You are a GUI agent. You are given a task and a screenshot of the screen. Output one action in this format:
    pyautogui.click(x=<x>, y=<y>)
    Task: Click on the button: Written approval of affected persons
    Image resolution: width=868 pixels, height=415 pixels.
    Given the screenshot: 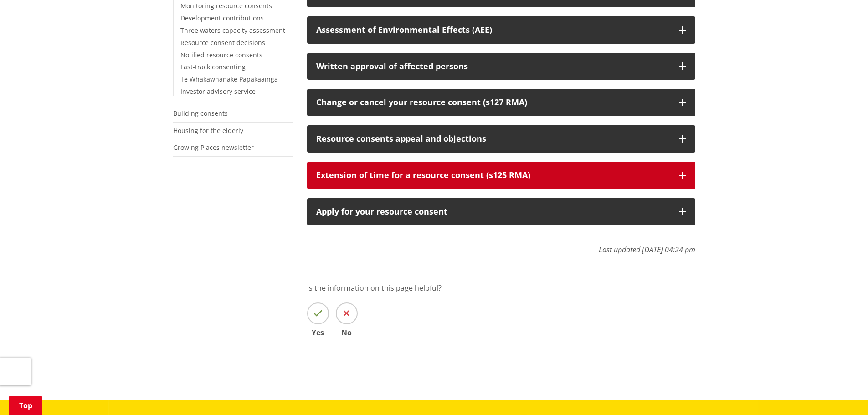 What is the action you would take?
    pyautogui.click(x=502, y=66)
    